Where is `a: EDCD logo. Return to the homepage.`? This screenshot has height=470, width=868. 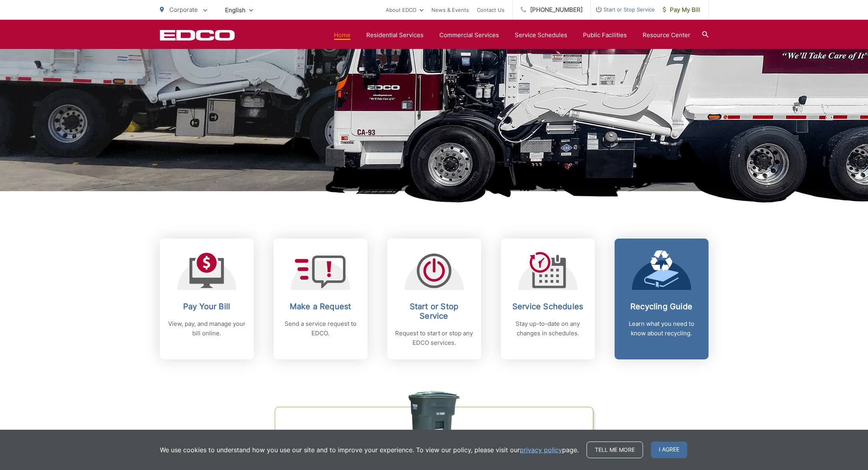
a: EDCD logo. Return to the homepage. is located at coordinates (197, 35).